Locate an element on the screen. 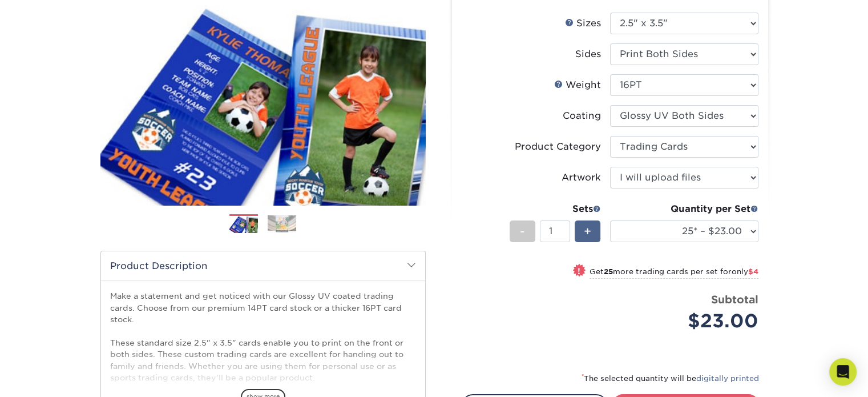 The image size is (868, 397). div: Coating is located at coordinates (581, 116).